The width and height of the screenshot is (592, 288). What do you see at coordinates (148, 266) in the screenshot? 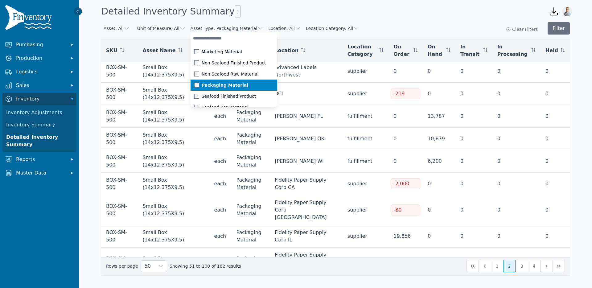
I see `span: Rows per page` at bounding box center [148, 266].